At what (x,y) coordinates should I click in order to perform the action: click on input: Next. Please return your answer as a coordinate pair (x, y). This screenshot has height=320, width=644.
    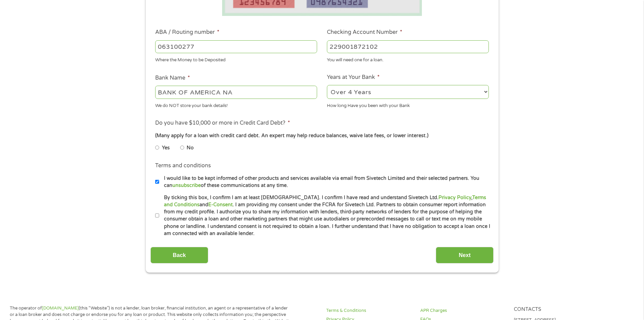
    Looking at the image, I should click on (464, 255).